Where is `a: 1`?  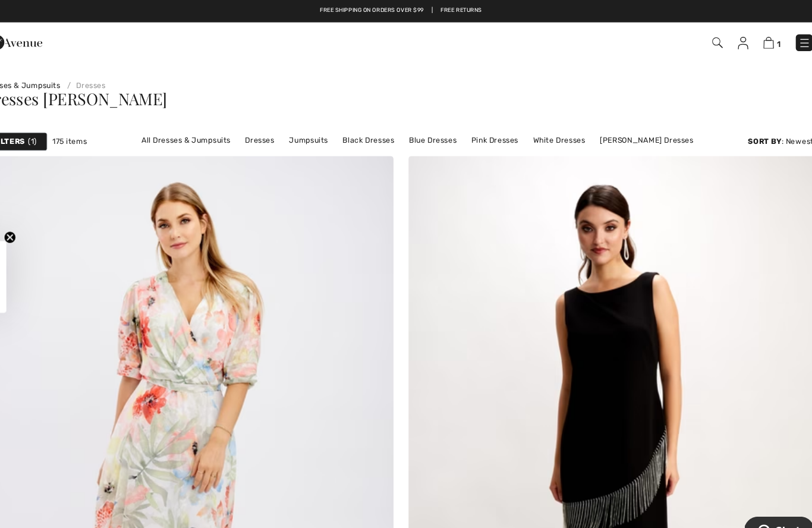 a: 1 is located at coordinates (760, 41).